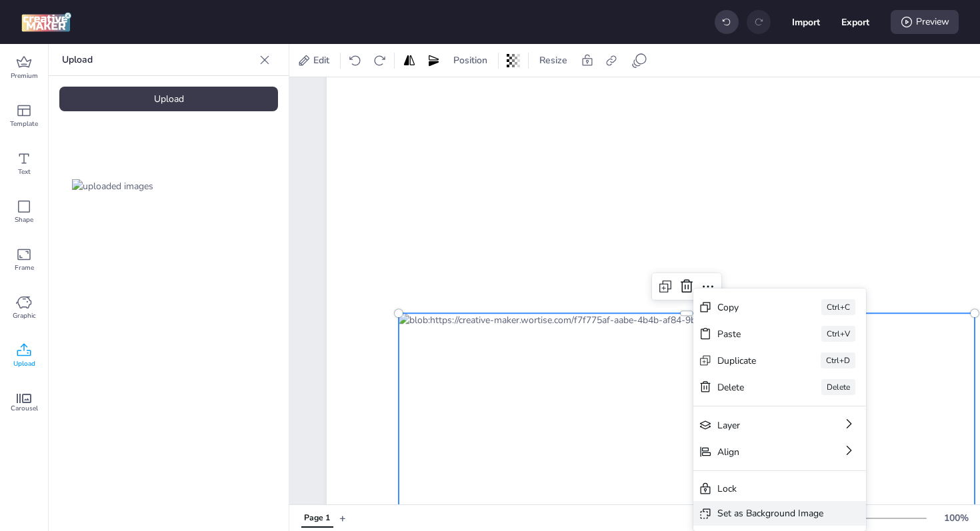 The width and height of the screenshot is (980, 531). I want to click on div: Duplicate, so click(750, 360).